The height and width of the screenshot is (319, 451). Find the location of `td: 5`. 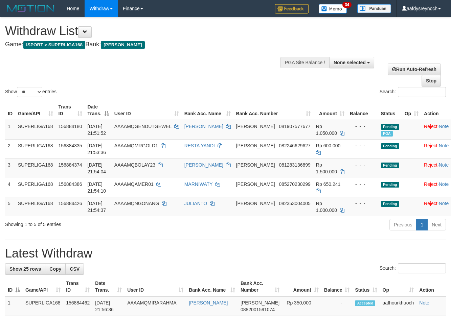

td: 5 is located at coordinates (10, 207).